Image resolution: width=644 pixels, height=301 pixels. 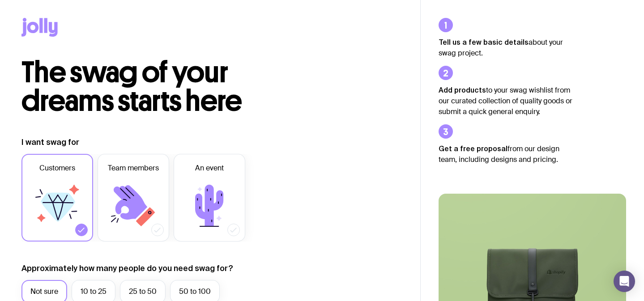 I want to click on label: I want swag for, so click(x=50, y=142).